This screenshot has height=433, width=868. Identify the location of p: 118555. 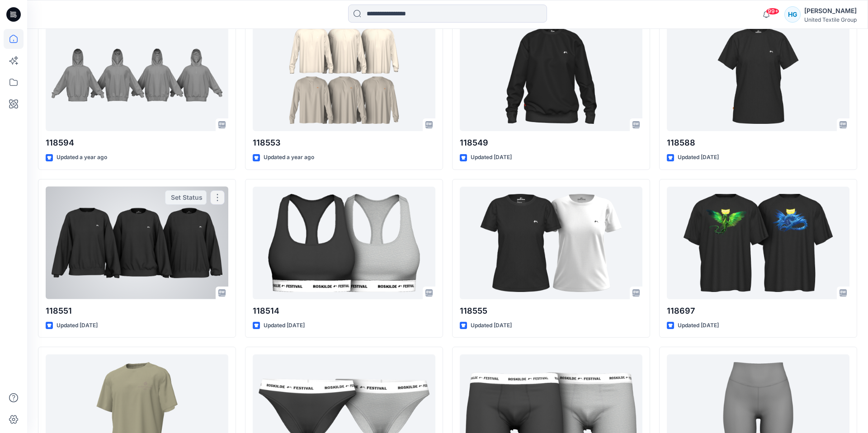
(551, 311).